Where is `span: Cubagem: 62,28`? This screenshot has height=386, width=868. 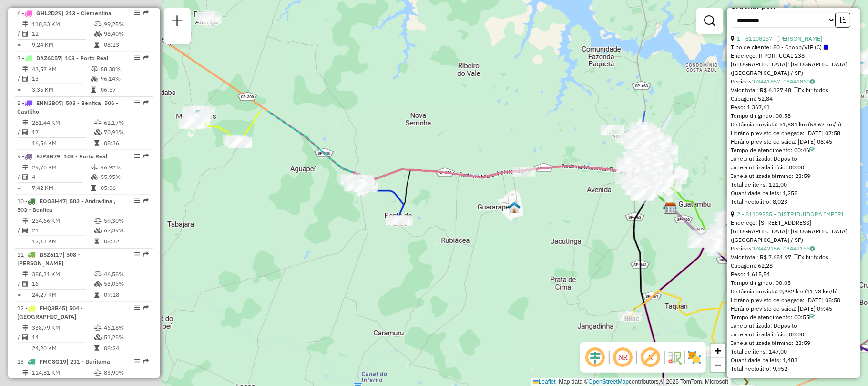
span: Cubagem: 62,28 is located at coordinates (752, 265).